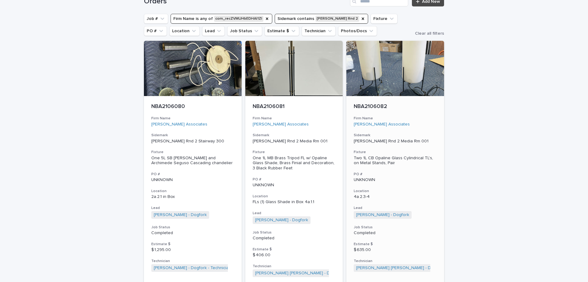 Image resolution: width=588 pixels, height=282 pixels. Describe the element at coordinates (221, 19) in the screenshot. I see `button: Firm Name` at that location.